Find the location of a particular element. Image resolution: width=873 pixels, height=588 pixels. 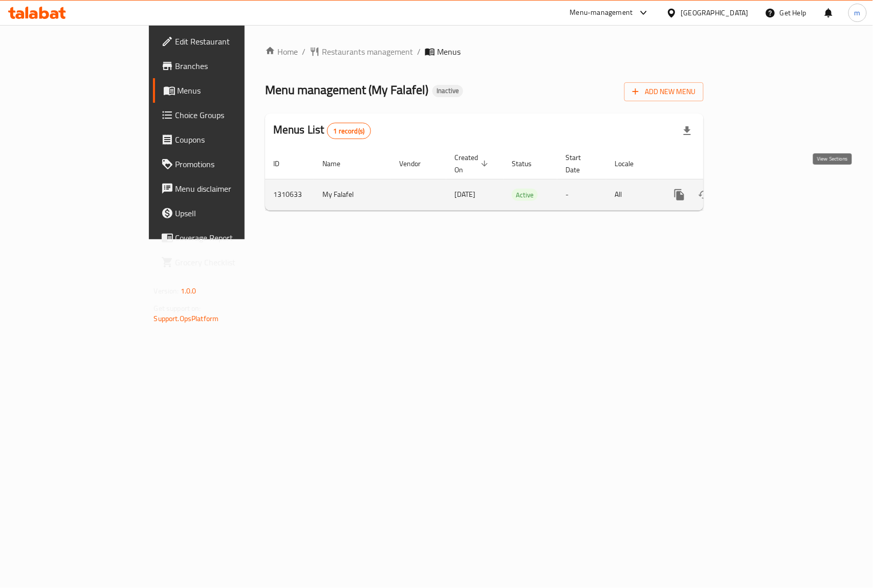

button: more is located at coordinates (680, 195).